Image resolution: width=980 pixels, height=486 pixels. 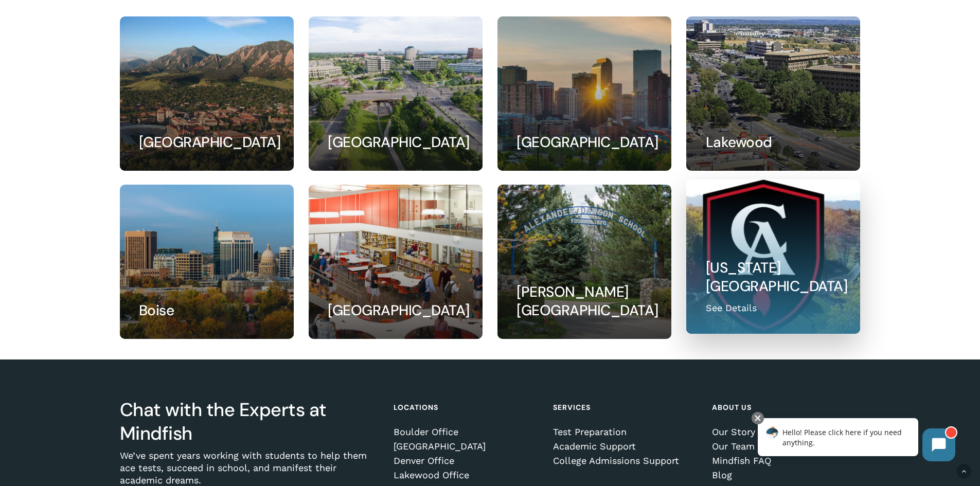 I want to click on img: Avatar, so click(x=25, y=23).